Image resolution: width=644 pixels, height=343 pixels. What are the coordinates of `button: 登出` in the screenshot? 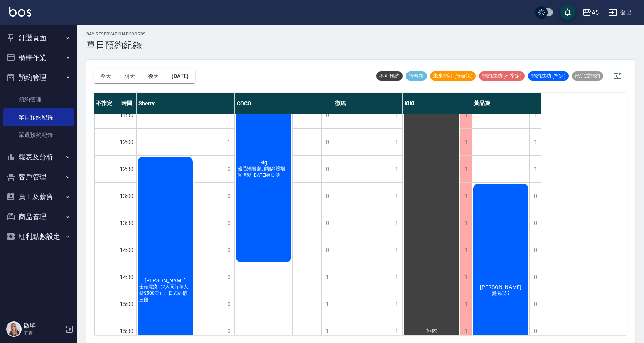 It's located at (620, 13).